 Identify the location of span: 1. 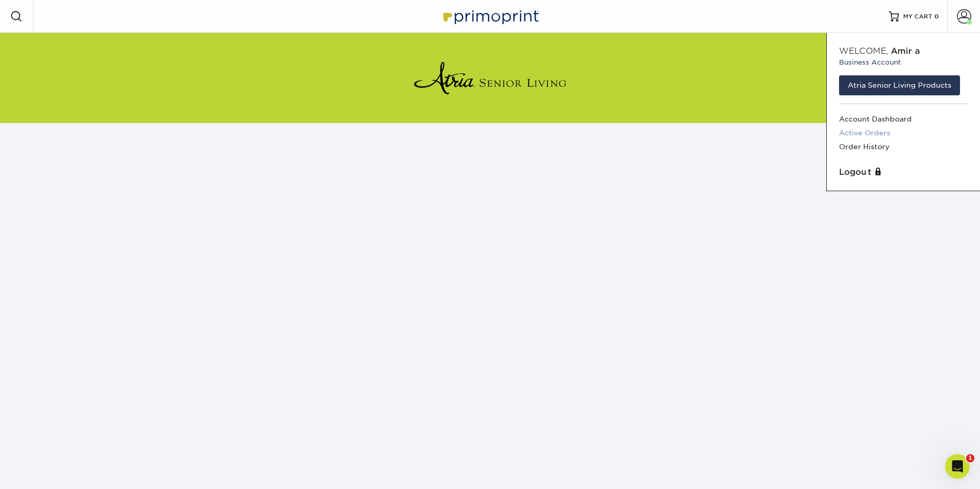
(970, 458).